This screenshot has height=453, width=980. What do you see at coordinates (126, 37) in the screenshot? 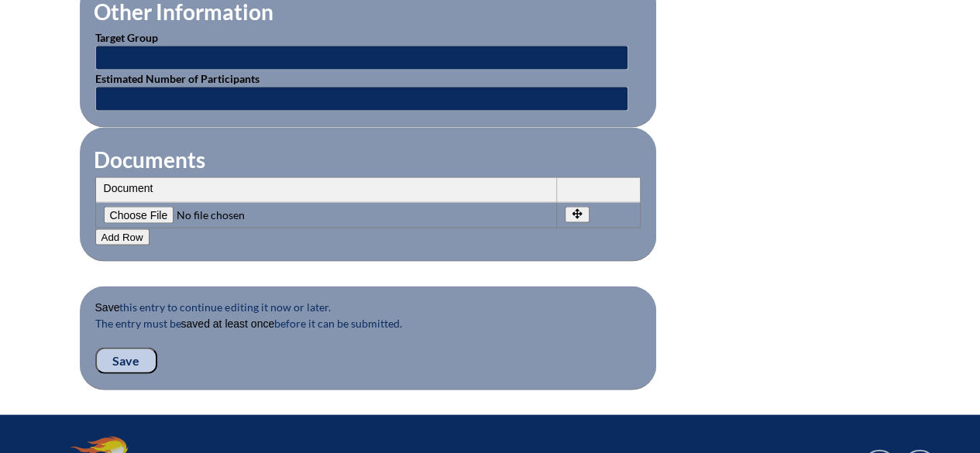
I see `label: Target Group` at bounding box center [126, 37].